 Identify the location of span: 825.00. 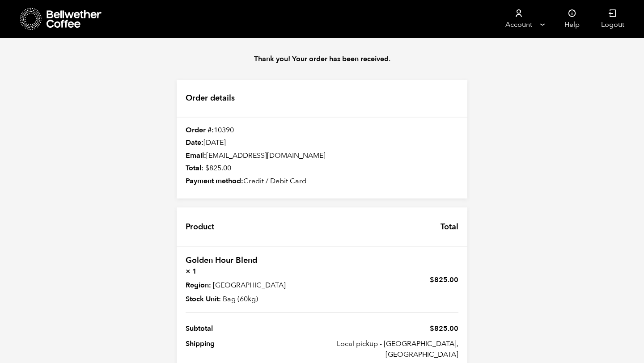
(444, 329).